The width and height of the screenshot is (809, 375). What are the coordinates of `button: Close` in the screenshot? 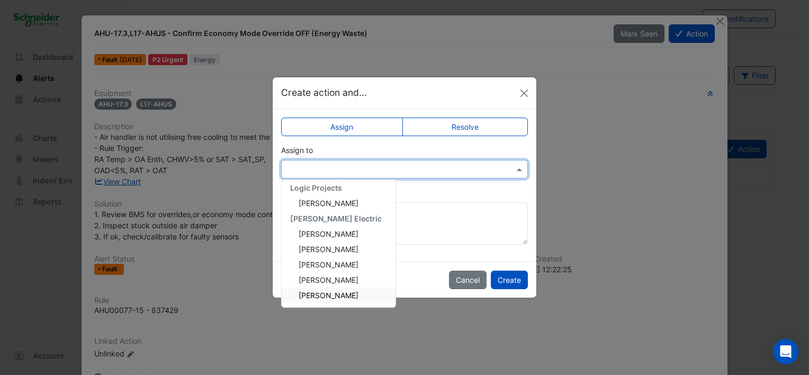 It's located at (524, 93).